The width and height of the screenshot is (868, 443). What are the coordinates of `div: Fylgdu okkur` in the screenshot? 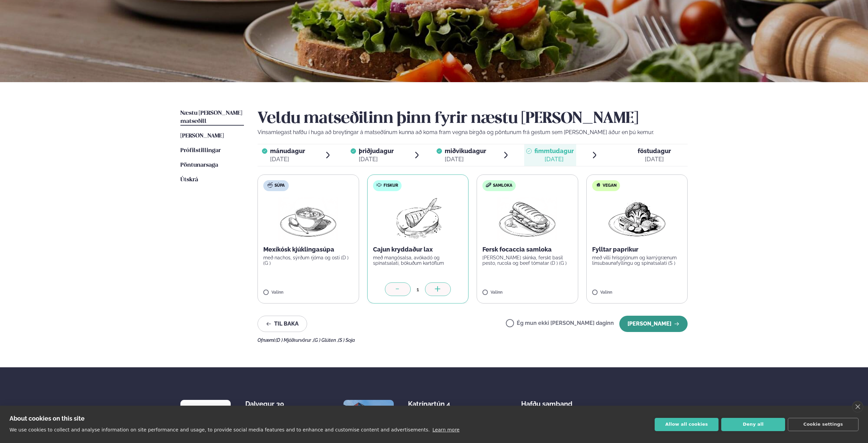 It's located at (674, 410).